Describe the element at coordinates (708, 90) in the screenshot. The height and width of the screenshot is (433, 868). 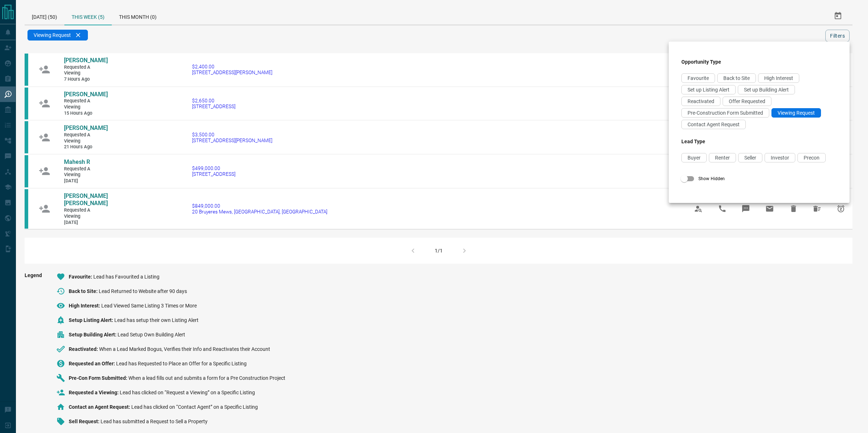
I see `span: Set up Listing Alert` at that location.